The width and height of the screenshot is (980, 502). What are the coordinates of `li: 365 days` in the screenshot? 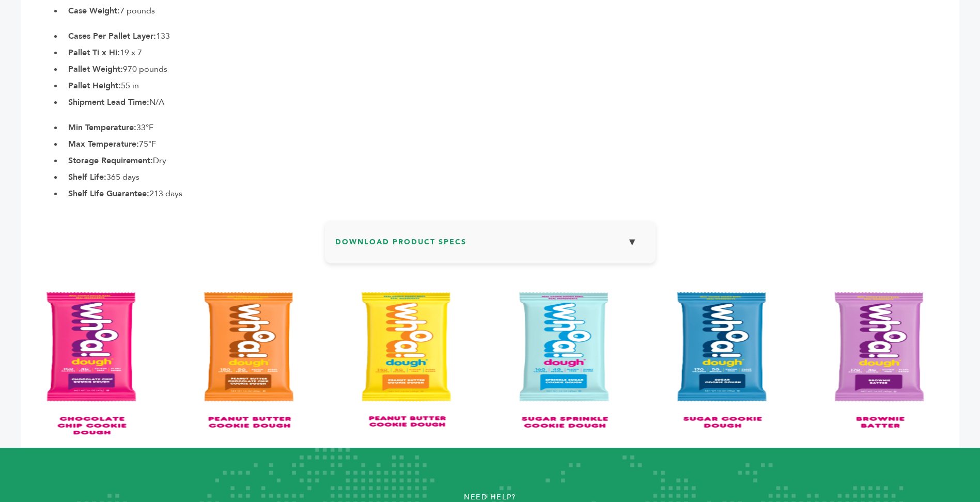 It's located at (511, 177).